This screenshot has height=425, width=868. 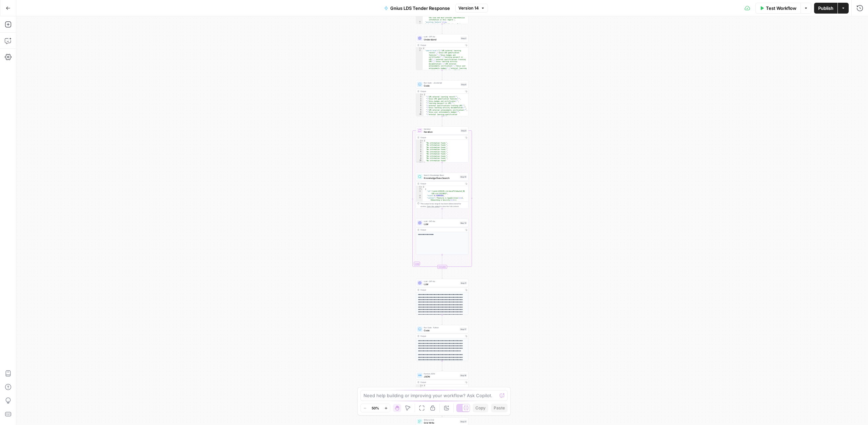 What do you see at coordinates (463, 329) in the screenshot?
I see `div: Step 17` at bounding box center [463, 329].